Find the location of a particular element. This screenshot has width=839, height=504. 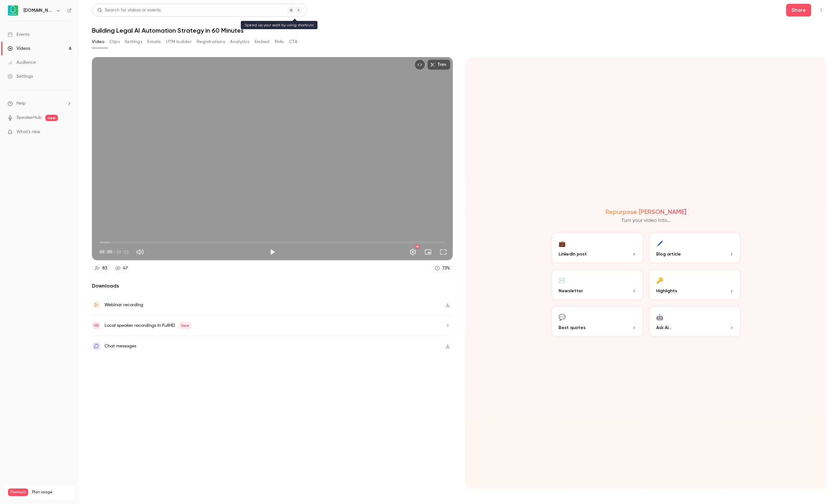

button: Share is located at coordinates (799, 10).